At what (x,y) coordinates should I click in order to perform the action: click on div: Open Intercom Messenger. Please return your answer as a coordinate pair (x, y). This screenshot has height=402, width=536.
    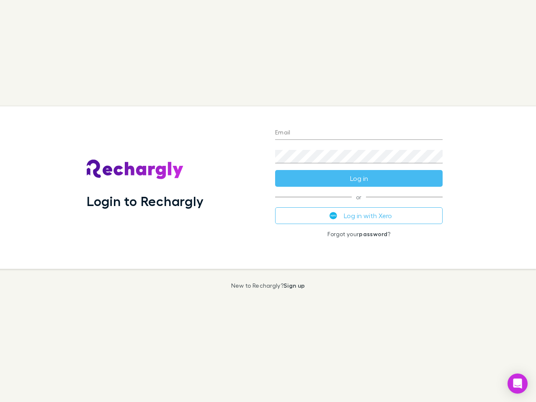
    Looking at the image, I should click on (518, 384).